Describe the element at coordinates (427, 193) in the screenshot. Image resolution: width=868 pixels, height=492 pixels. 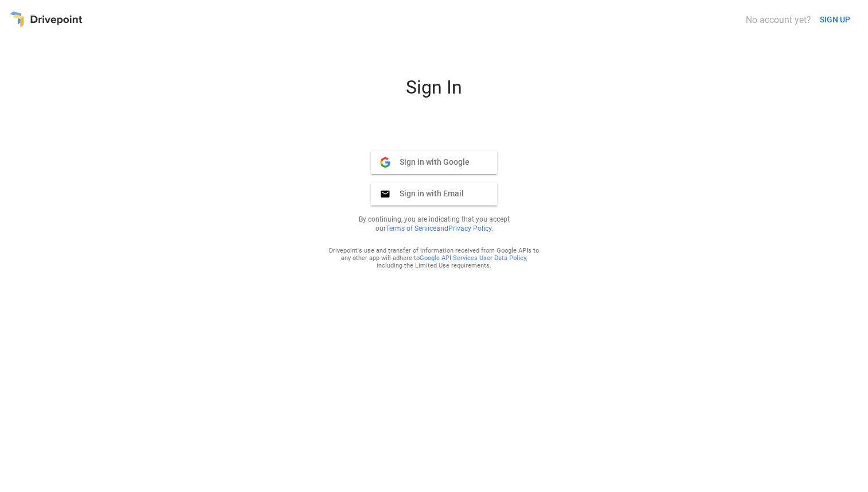
I see `span: Sign in with Email` at that location.